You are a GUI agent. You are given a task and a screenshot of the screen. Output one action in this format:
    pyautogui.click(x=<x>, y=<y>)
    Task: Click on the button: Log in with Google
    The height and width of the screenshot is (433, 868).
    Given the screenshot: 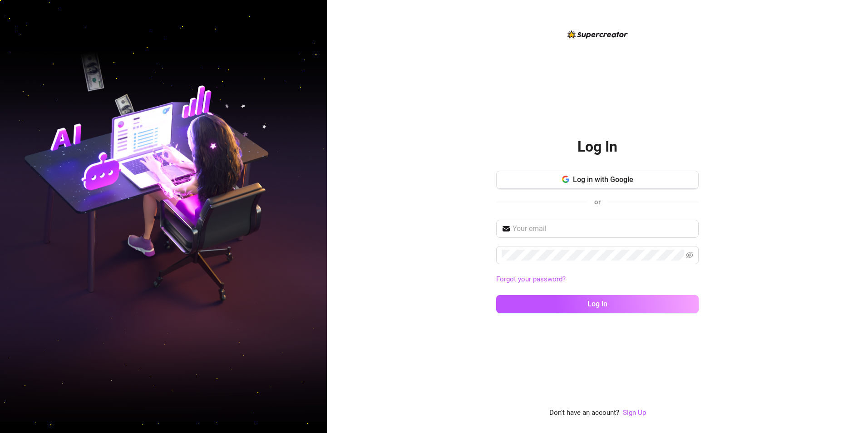 What is the action you would take?
    pyautogui.click(x=597, y=180)
    